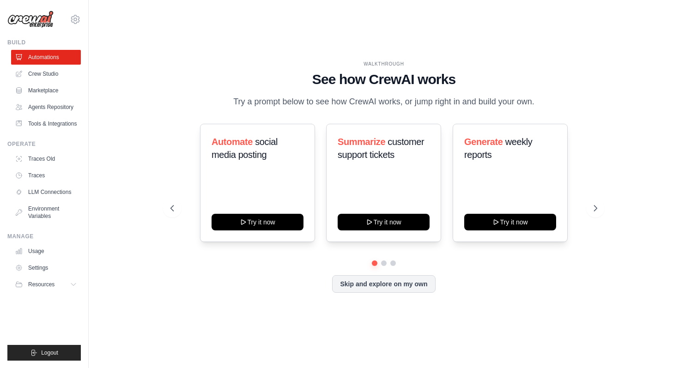 The width and height of the screenshot is (679, 368). I want to click on a: Settings, so click(46, 268).